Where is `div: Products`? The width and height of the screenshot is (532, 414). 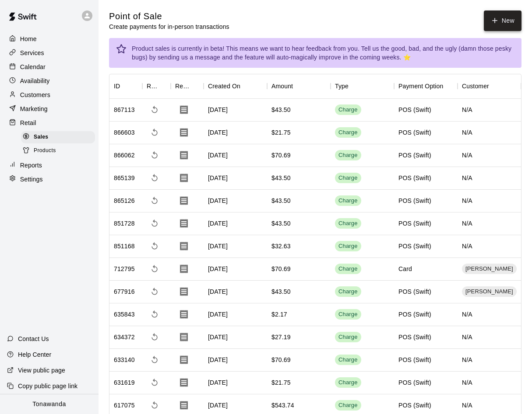
div: Products is located at coordinates (58, 151).